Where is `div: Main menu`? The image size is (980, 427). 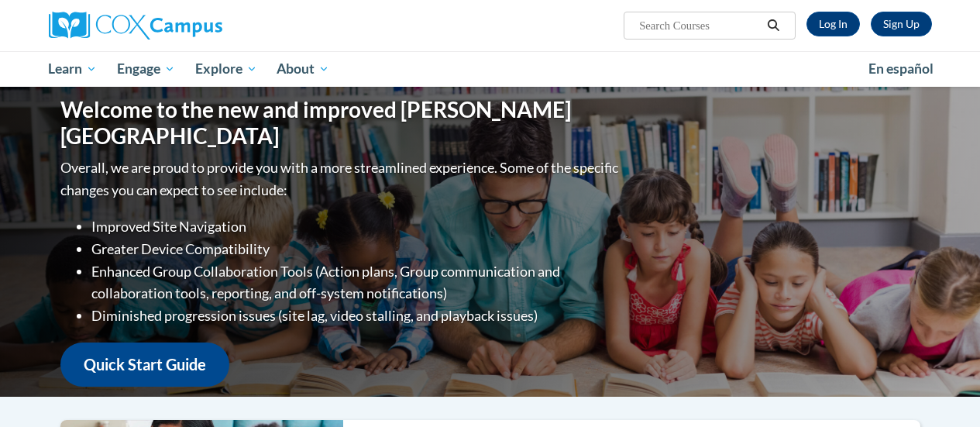
div: Main menu is located at coordinates (490, 69).